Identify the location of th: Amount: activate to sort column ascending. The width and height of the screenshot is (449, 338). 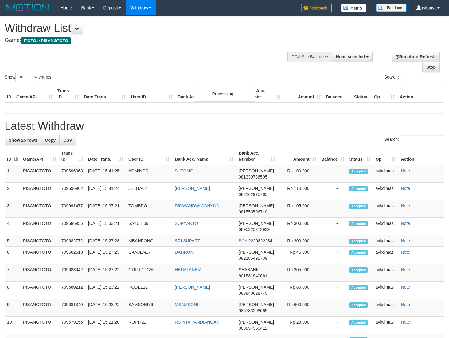
(298, 156).